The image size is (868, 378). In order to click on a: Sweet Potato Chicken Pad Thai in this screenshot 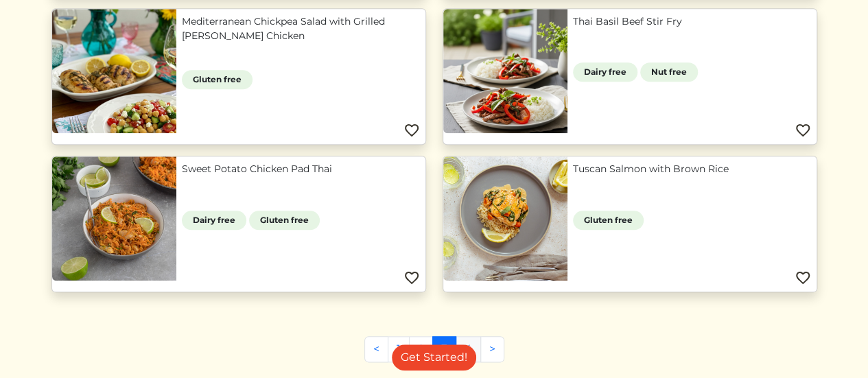, I will do `click(300, 168)`.